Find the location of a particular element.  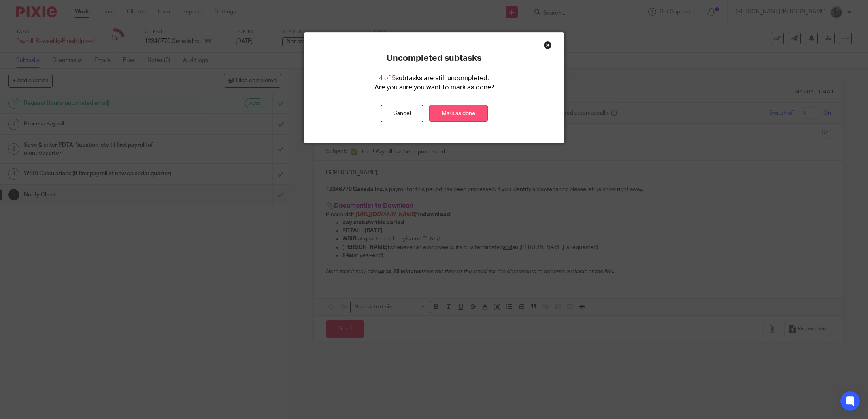

p: Are you sure you want to mark as done? is located at coordinates (434, 88).